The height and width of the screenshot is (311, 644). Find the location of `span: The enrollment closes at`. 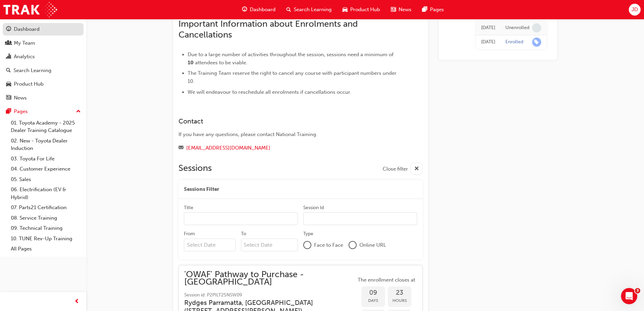

span: The enrollment closes at is located at coordinates (386, 279).